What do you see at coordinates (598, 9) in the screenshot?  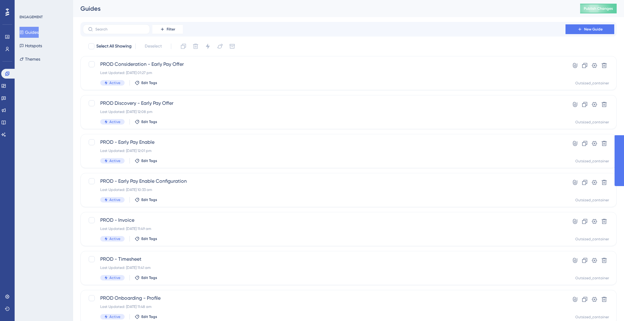 I see `button: Publish Changes` at bounding box center [598, 9].